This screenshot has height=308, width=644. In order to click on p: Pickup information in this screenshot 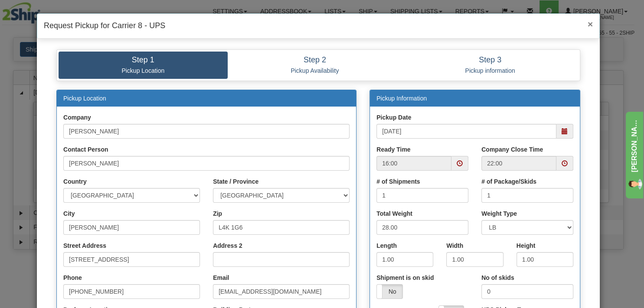, I will do `click(490, 71)`.